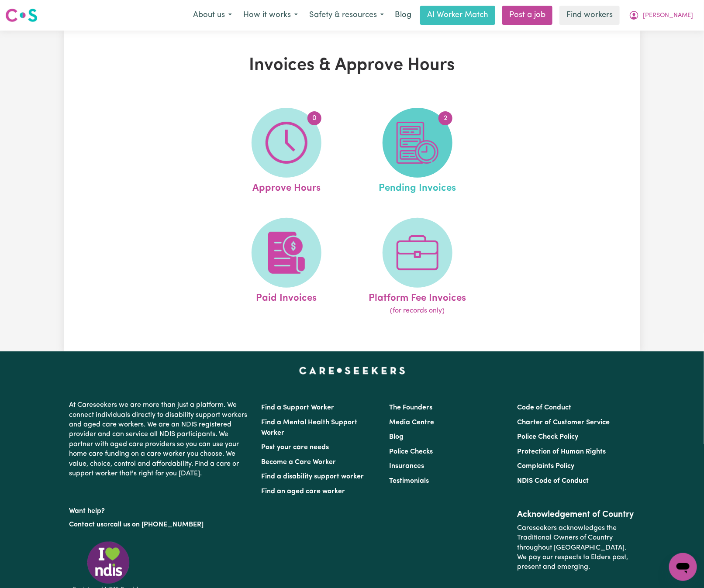 The height and width of the screenshot is (588, 704). What do you see at coordinates (86, 525) in the screenshot?
I see `a: Contact us` at bounding box center [86, 525].